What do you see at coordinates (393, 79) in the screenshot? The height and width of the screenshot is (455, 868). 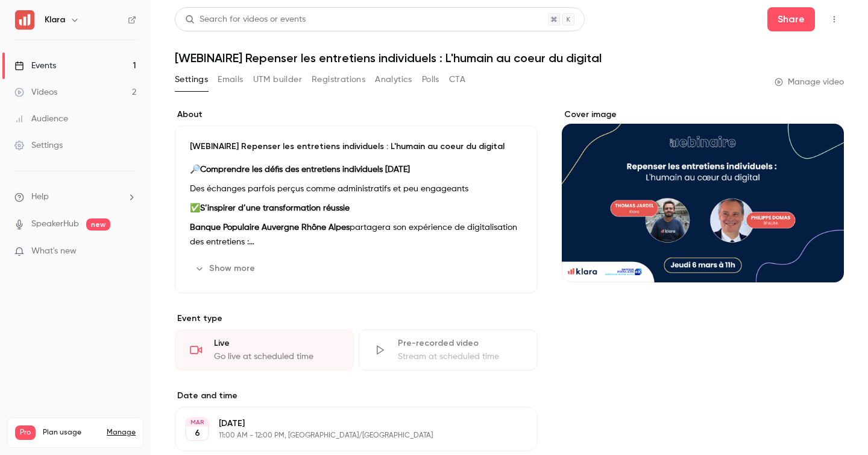 I see `button: Analytics` at bounding box center [393, 79].